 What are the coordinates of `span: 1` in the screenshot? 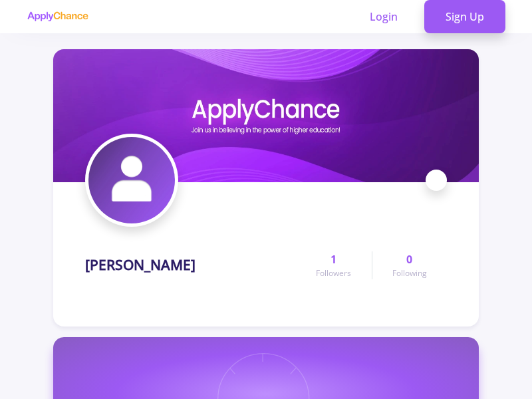 It's located at (333, 259).